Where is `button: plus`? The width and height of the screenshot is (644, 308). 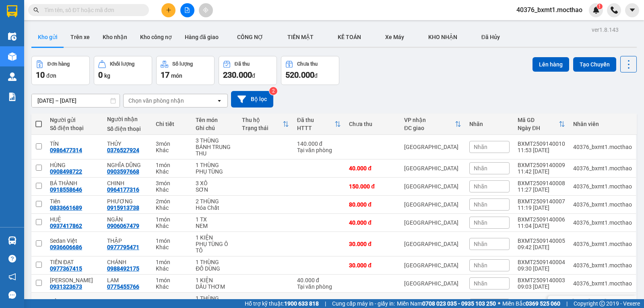
button: plus is located at coordinates (168, 10).